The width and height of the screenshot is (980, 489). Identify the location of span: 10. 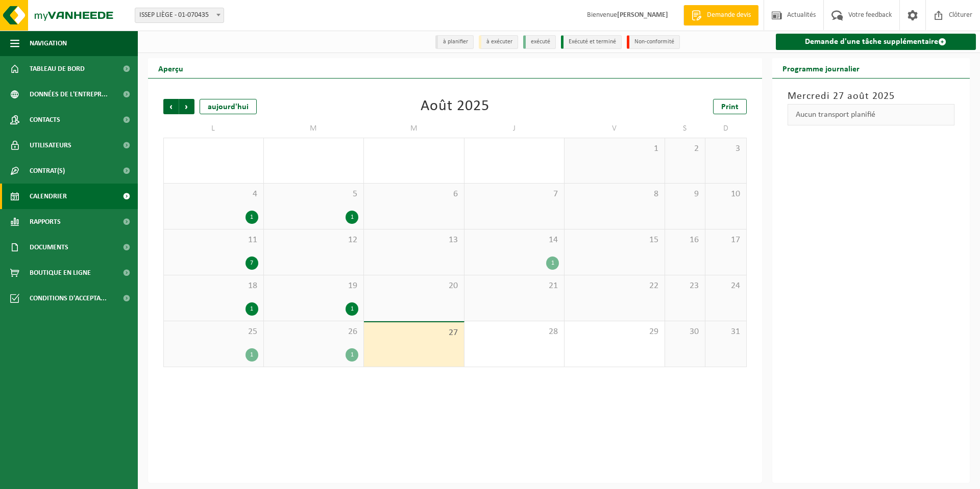
(725, 195).